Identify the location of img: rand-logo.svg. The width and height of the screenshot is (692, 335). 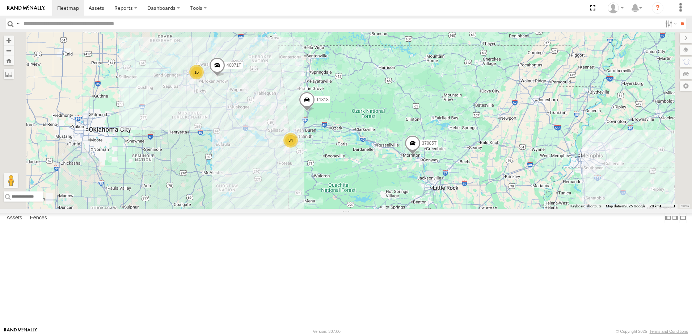
(26, 8).